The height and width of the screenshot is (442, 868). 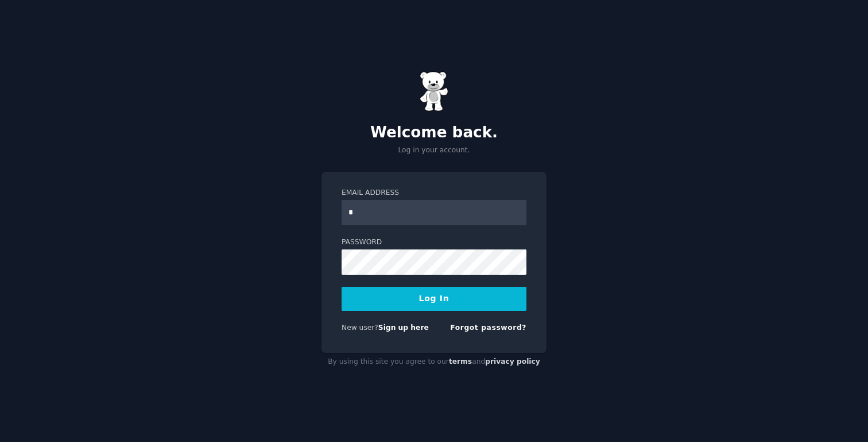 What do you see at coordinates (434, 150) in the screenshot?
I see `p: Log in your account.` at bounding box center [434, 150].